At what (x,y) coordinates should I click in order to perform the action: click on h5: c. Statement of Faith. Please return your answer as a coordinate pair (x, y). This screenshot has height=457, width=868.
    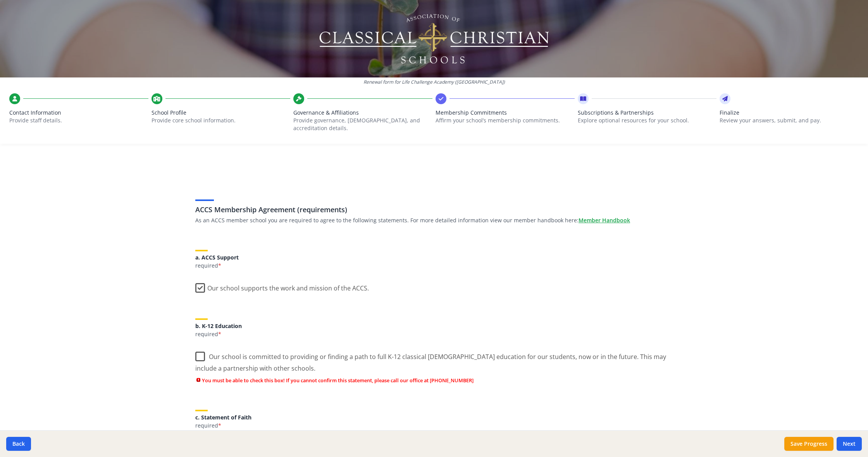
    Looking at the image, I should click on (434, 417).